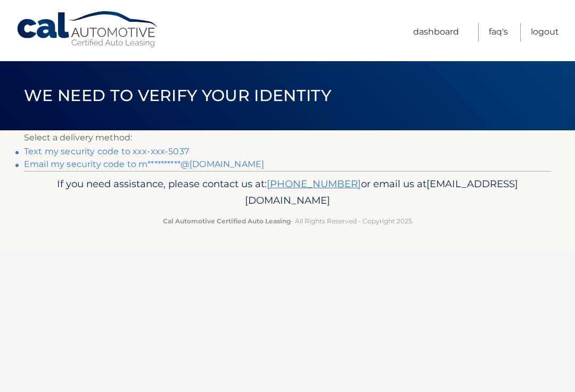 Image resolution: width=575 pixels, height=392 pixels. What do you see at coordinates (288, 193) in the screenshot?
I see `p: If you need assistance, please contact us at: or email us at` at bounding box center [288, 193].